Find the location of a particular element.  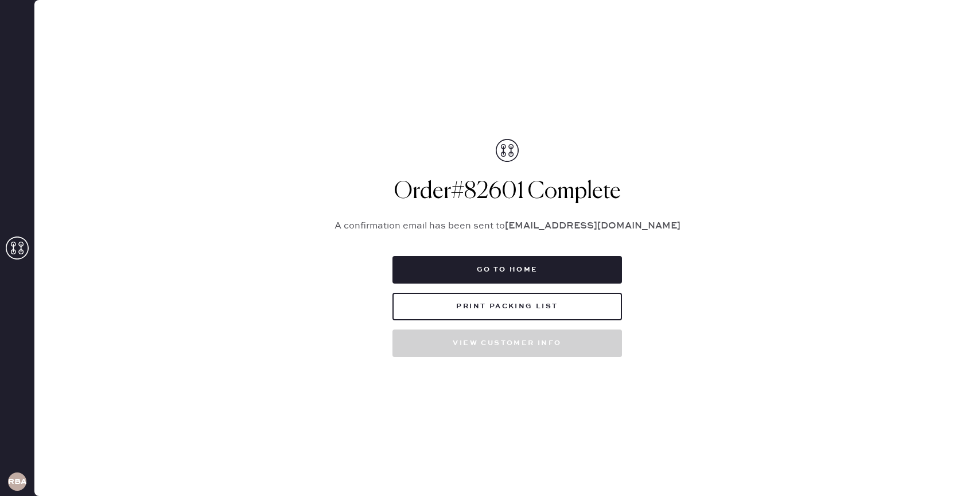

button: Print Packing List is located at coordinates (508, 306).